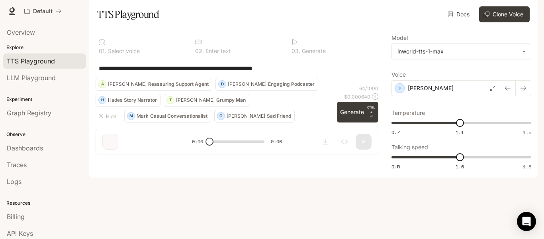 This screenshot has width=544, height=239. Describe the element at coordinates (102, 51) in the screenshot. I see `p: 0 1 .` at that location.